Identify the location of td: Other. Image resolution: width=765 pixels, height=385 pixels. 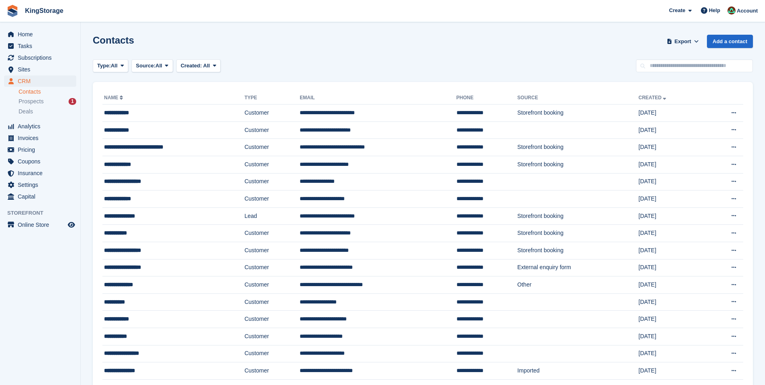
(578, 285).